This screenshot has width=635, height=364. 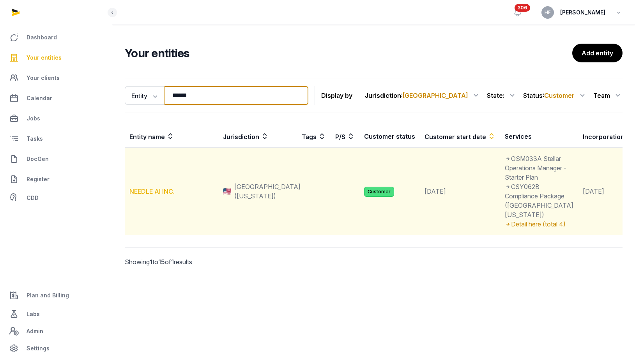 What do you see at coordinates (32, 198) in the screenshot?
I see `span: CDD` at bounding box center [32, 198].